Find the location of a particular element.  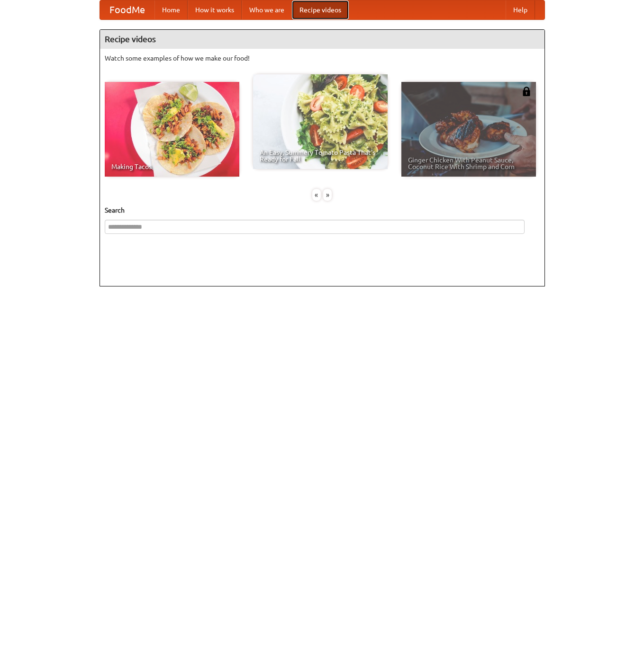

h4: Recipe videos is located at coordinates (322, 39).